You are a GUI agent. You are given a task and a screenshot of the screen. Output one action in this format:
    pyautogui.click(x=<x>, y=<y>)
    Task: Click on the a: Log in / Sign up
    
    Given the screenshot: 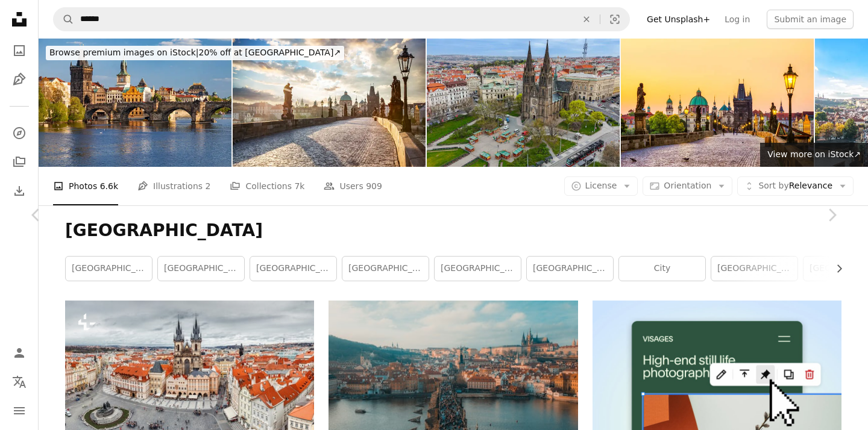 What is the action you would take?
    pyautogui.click(x=19, y=353)
    